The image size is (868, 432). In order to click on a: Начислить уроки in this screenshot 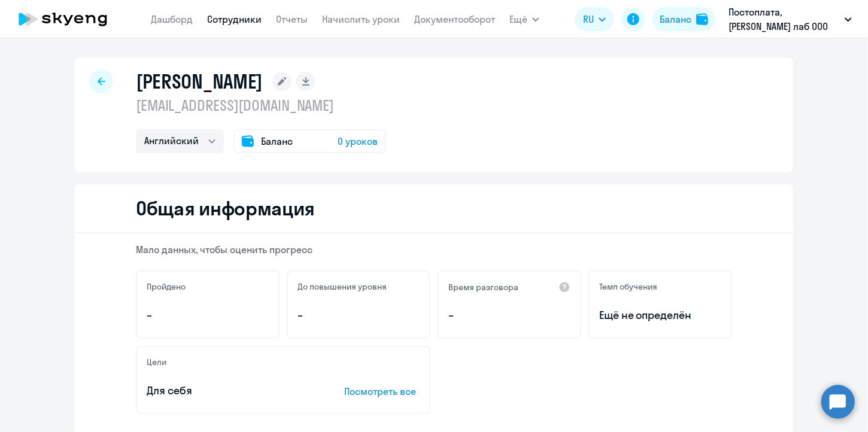, I will do `click(361, 19)`.